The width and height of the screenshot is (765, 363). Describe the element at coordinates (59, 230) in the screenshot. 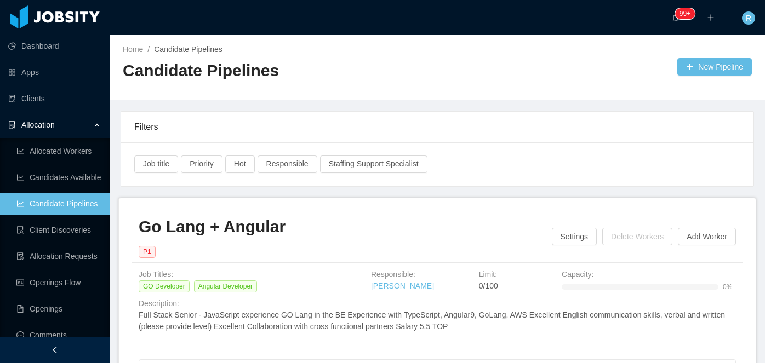

I see `a: icon: file-searchClient Discoveries` at that location.